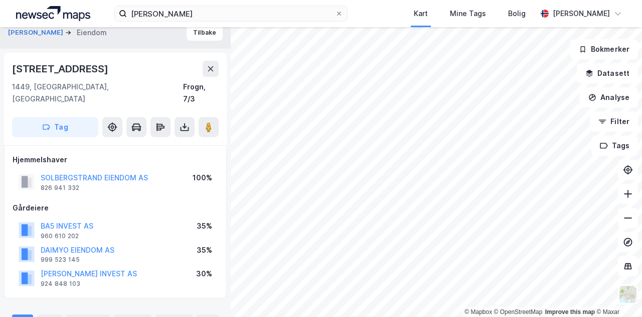 This screenshot has height=317, width=642. What do you see at coordinates (201, 93) in the screenshot?
I see `div: Frogn, 7/3` at bounding box center [201, 93].